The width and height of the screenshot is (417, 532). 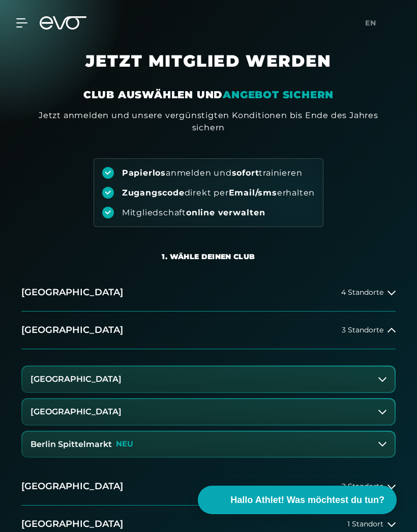 I want to click on h3: Berlin Spittelmarkt, so click(x=71, y=444).